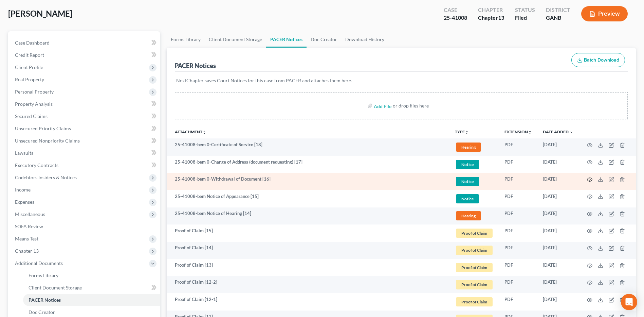 This screenshot has width=644, height=317. I want to click on a: Secured Claims, so click(84, 116).